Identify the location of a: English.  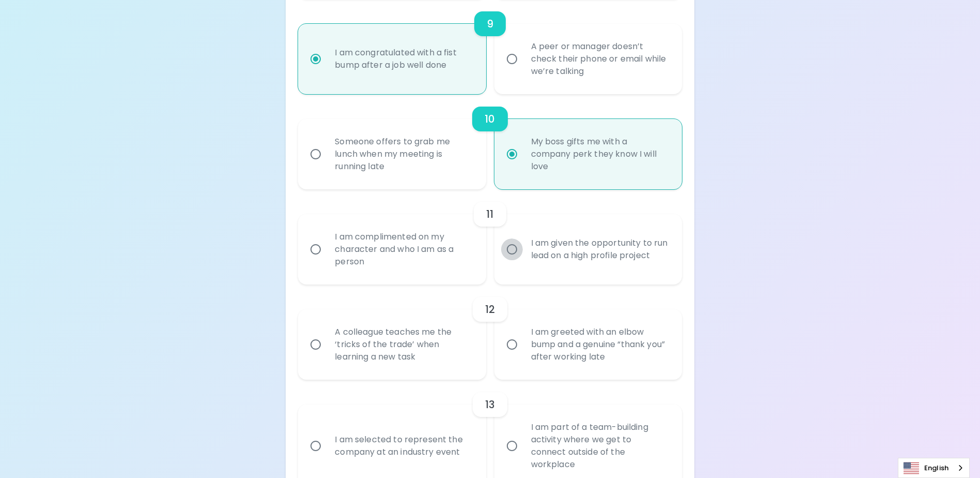
(933, 467).